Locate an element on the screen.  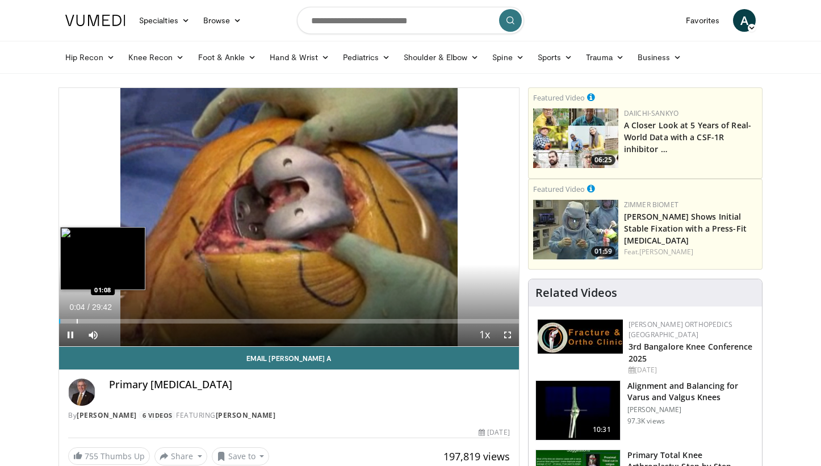
span: 06:25 is located at coordinates (603, 160).